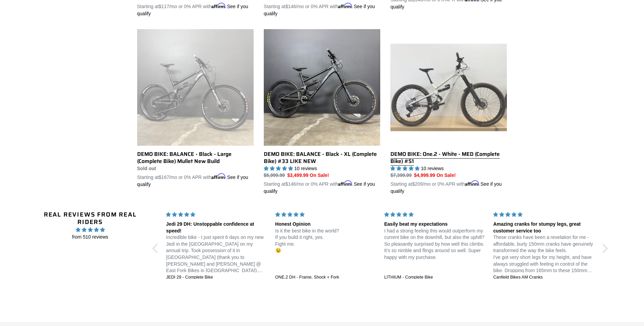 The height and width of the screenshot is (326, 644). Describe the element at coordinates (90, 237) in the screenshot. I see `span: from 510 reviews` at that location.